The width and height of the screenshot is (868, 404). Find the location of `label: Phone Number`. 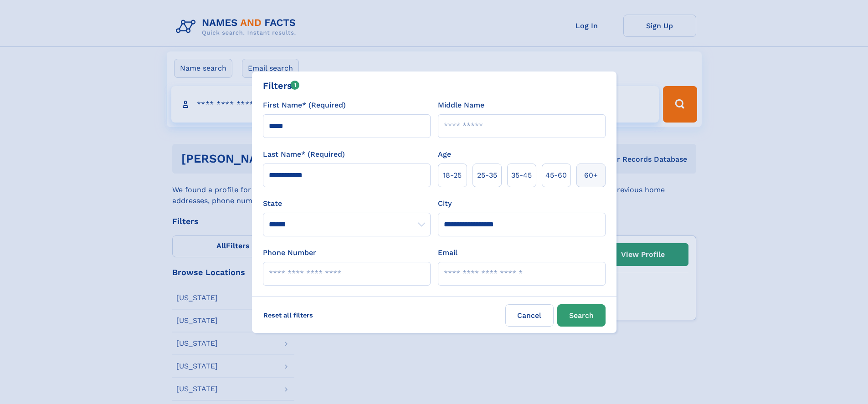

label: Phone Number is located at coordinates (289, 253).